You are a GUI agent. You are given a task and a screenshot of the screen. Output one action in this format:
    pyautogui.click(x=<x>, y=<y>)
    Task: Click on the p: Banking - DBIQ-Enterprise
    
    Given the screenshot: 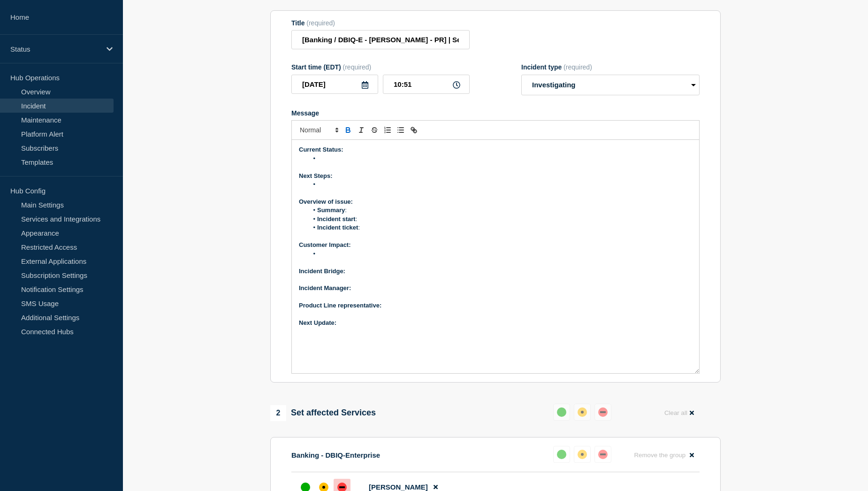 What is the action you would take?
    pyautogui.click(x=335, y=455)
    